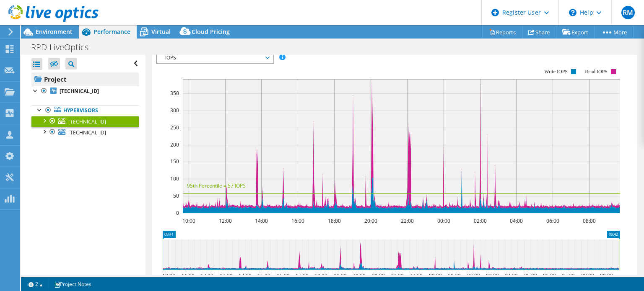 The image size is (644, 291). I want to click on text: 300, so click(175, 110).